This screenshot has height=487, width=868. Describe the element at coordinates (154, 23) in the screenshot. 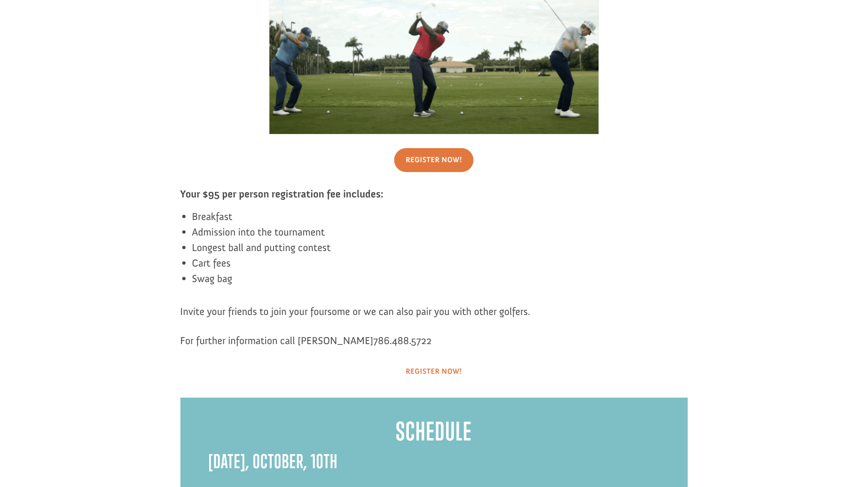

I see `button: Donate` at that location.